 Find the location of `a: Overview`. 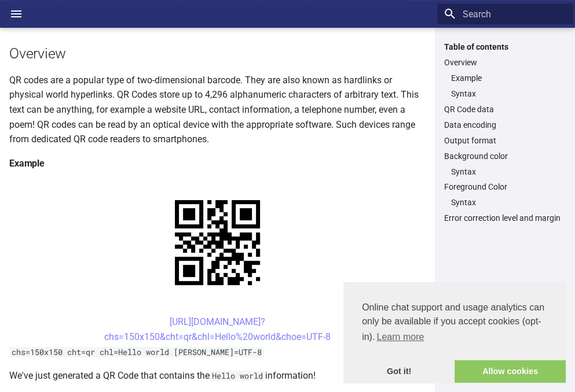

a: Overview is located at coordinates (505, 63).